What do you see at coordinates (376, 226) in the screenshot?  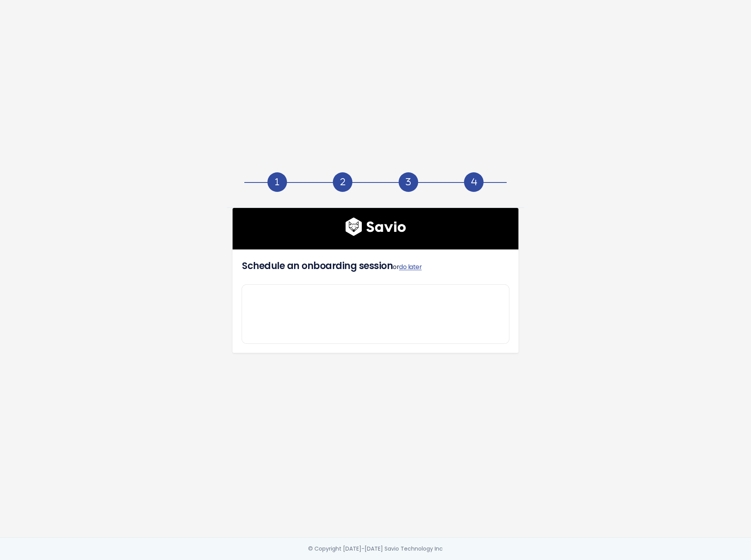 I see `img: logo600x187.a314fd40982d.png` at bounding box center [376, 226].